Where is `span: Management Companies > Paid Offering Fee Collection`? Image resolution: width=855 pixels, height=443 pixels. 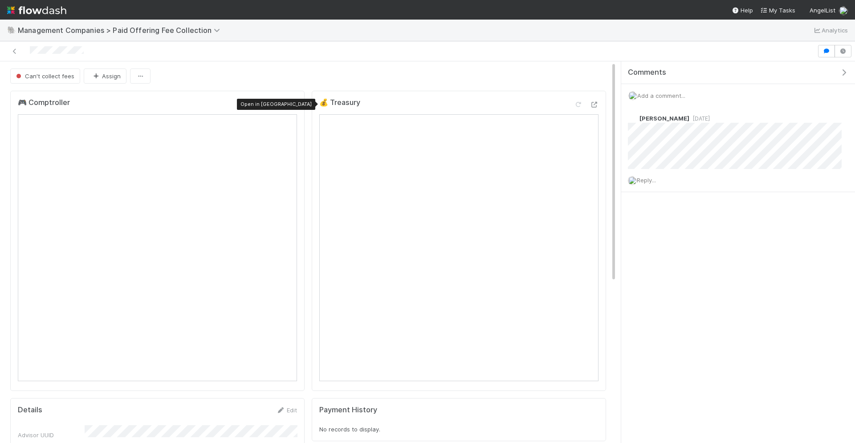 span: Management Companies > Paid Offering Fee Collection is located at coordinates (121, 30).